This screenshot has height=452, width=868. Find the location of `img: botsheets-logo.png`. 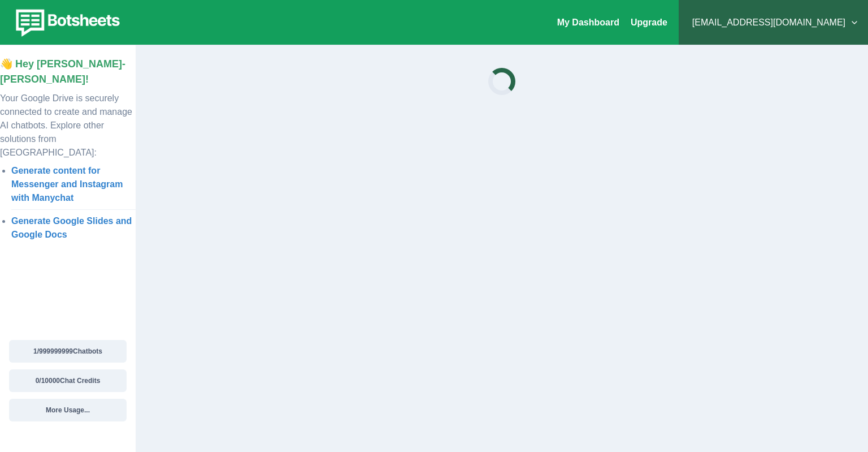

img: botsheets-logo.png is located at coordinates (66, 23).